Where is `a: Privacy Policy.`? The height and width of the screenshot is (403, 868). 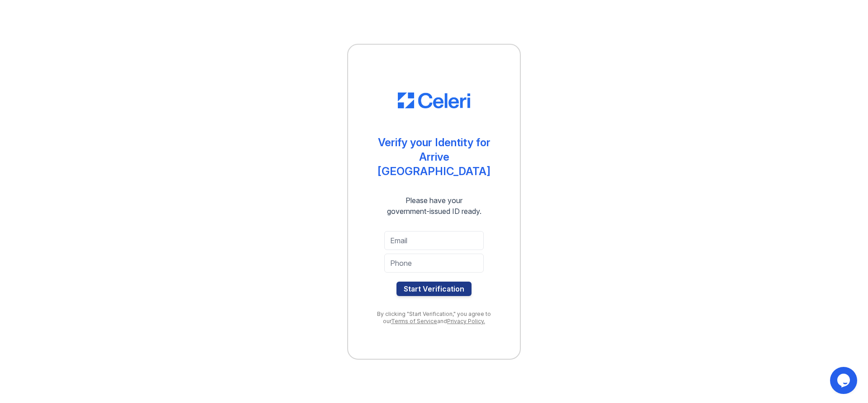
a: Privacy Policy. is located at coordinates (466, 321).